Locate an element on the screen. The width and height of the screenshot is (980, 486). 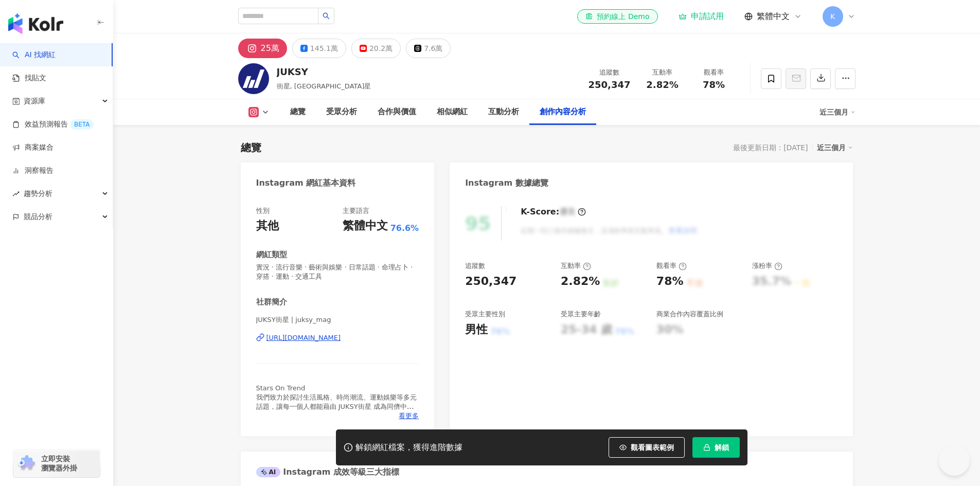
a: 找貼文 is located at coordinates (30, 78).